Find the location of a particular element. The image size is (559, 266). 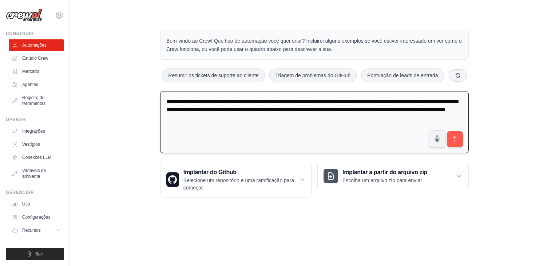

font: Resumir os tickets de suporte ao cliente is located at coordinates (213, 75).